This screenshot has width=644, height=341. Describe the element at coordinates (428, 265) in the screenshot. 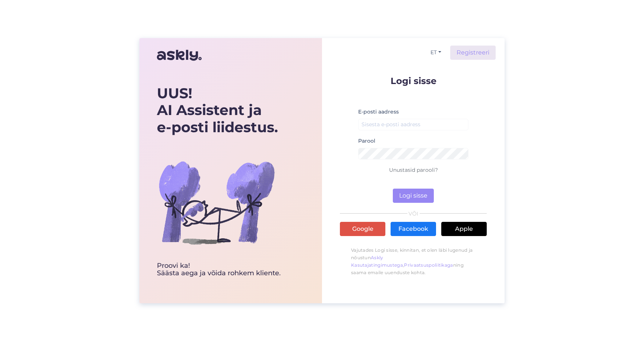

I see `a: Privaatsuspoliitikaga` at that location.